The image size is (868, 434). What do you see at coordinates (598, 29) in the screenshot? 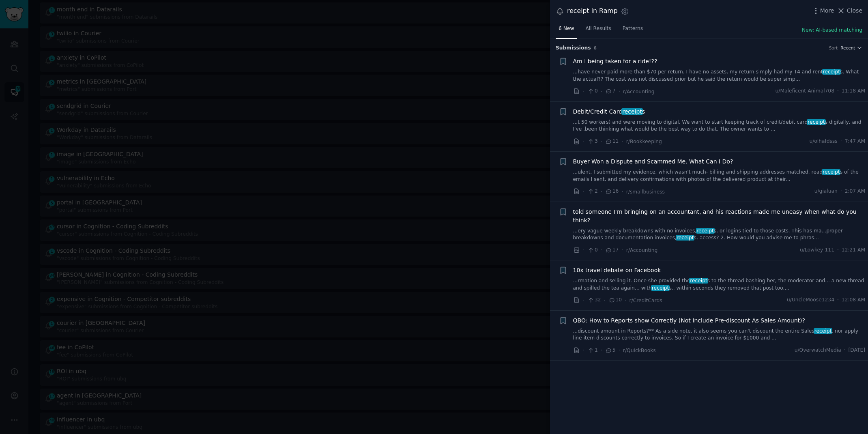
I see `span: All Results` at bounding box center [598, 29].